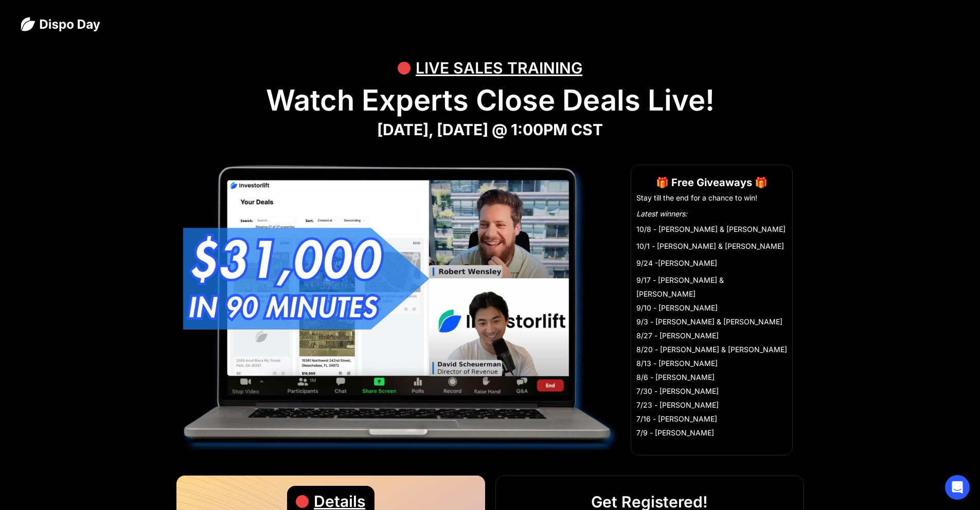 Image resolution: width=980 pixels, height=510 pixels. Describe the element at coordinates (711, 183) in the screenshot. I see `strong: 🎁 Free Giveaways 🎁` at that location.